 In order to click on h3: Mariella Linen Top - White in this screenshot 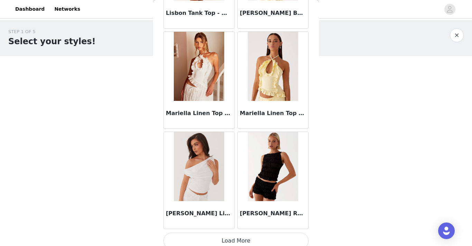, I will do `click(199, 113)`.